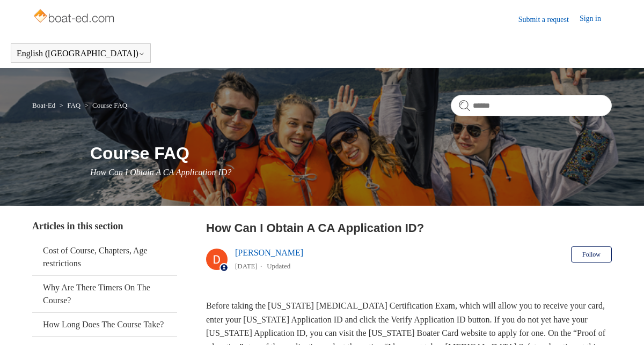 The width and height of the screenshot is (644, 345). What do you see at coordinates (105, 105) in the screenshot?
I see `li: Course FAQ` at bounding box center [105, 105].